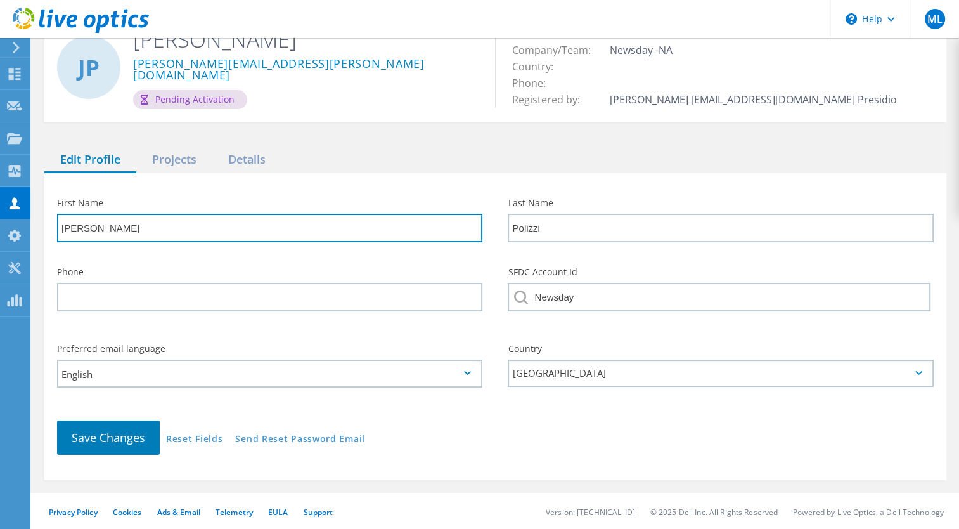  What do you see at coordinates (179, 512) in the screenshot?
I see `a: Ads & Email` at bounding box center [179, 512].